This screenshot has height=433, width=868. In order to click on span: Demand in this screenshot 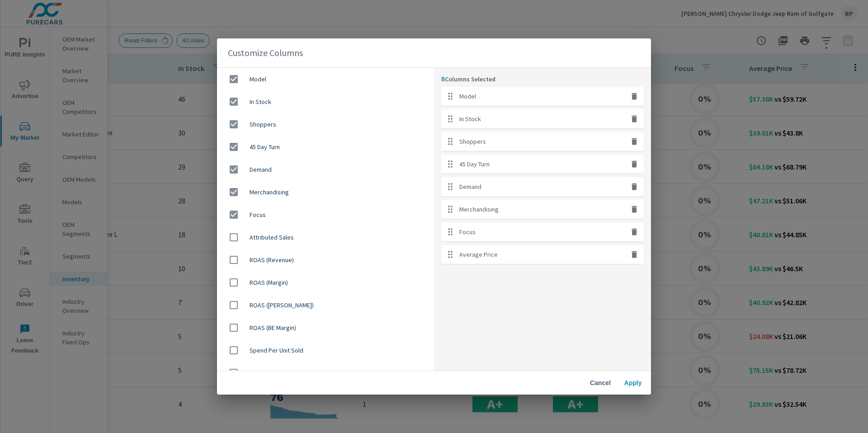, I will do `click(338, 170)`.